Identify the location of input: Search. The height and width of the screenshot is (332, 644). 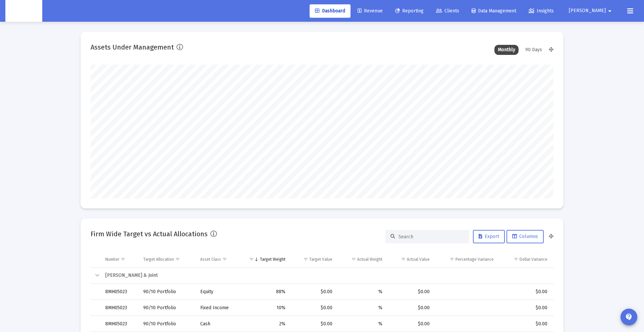
(432, 237).